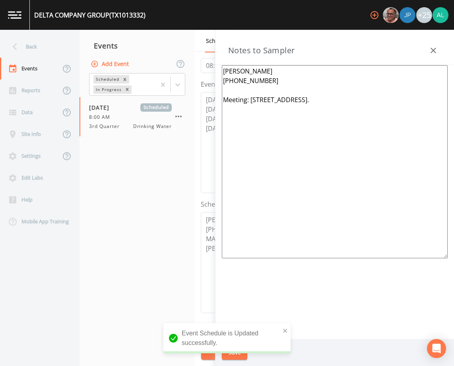  I want to click on div: Events, so click(137, 46).